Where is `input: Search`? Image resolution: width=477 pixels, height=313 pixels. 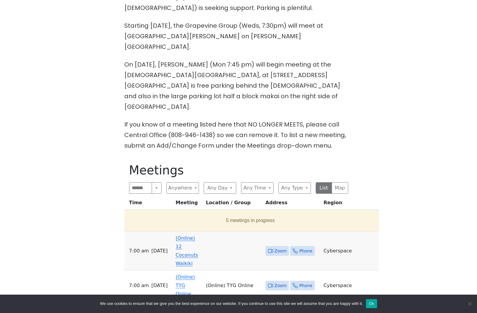 input: Search is located at coordinates (141, 188).